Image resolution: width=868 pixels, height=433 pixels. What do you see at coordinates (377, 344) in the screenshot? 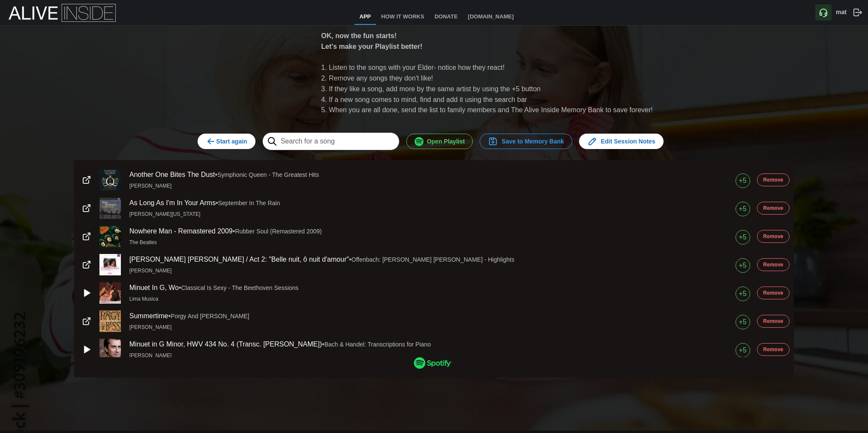
I see `span: Bach & Handel: Transcriptions for Piano` at bounding box center [377, 344].